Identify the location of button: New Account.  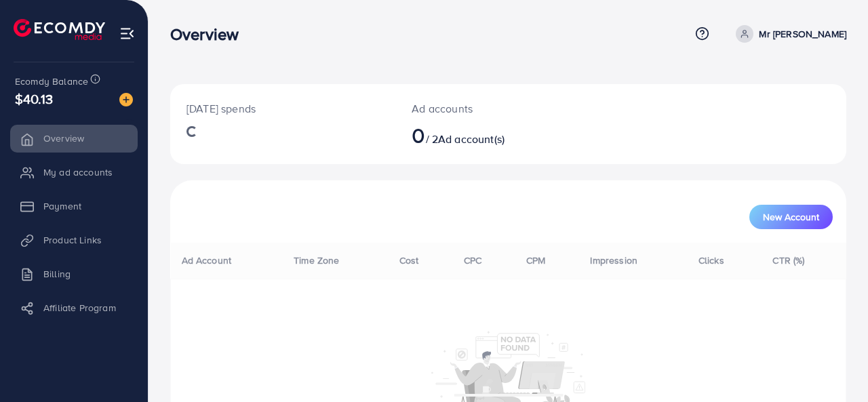
(791, 217).